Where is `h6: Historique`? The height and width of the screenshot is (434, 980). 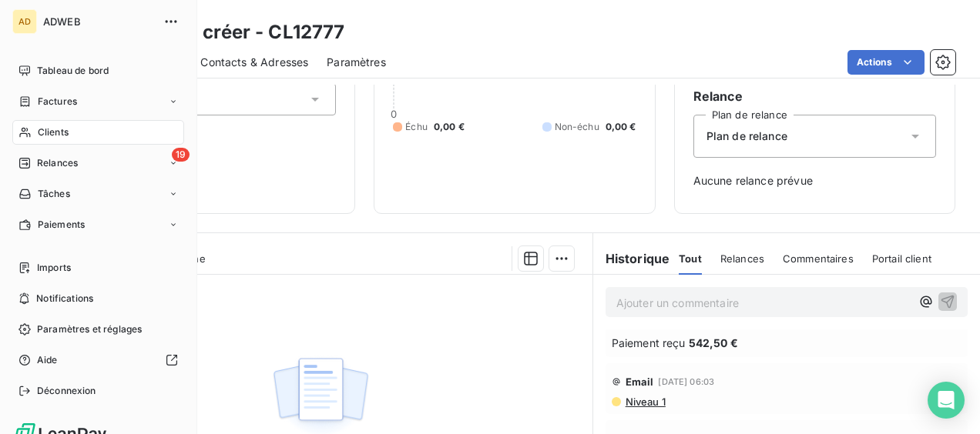 h6: Historique is located at coordinates (632, 259).